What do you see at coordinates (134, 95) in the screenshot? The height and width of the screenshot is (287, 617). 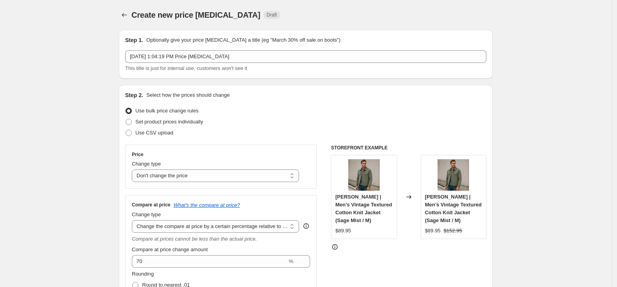 I see `h2: Step 2.` at bounding box center [134, 95].